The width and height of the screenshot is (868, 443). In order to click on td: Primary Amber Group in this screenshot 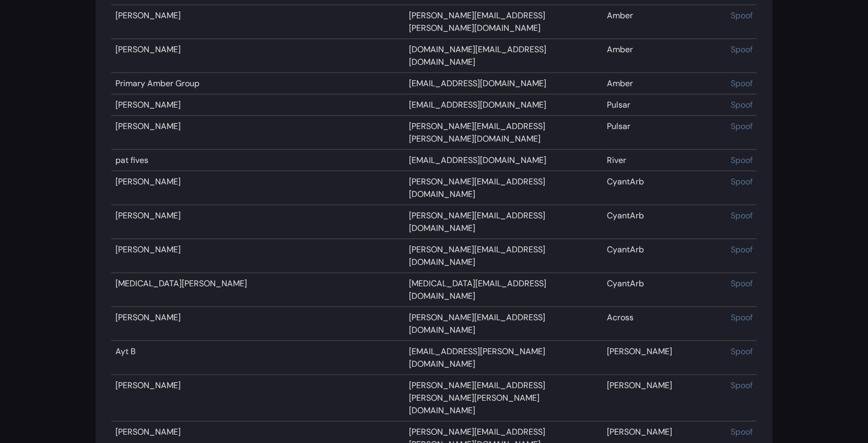, I will do `click(258, 84)`.